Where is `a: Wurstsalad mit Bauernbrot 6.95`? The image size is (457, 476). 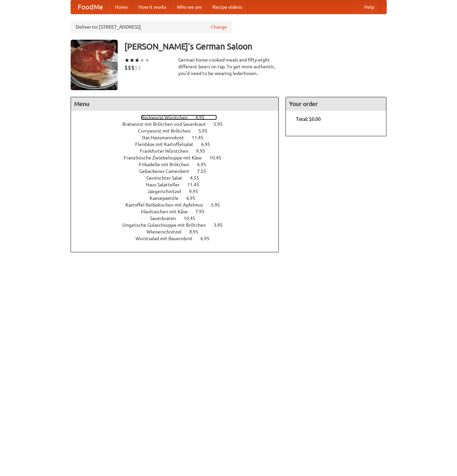
a: Wurstsalad mit Bauernbrot 6.95 is located at coordinates (179, 238).